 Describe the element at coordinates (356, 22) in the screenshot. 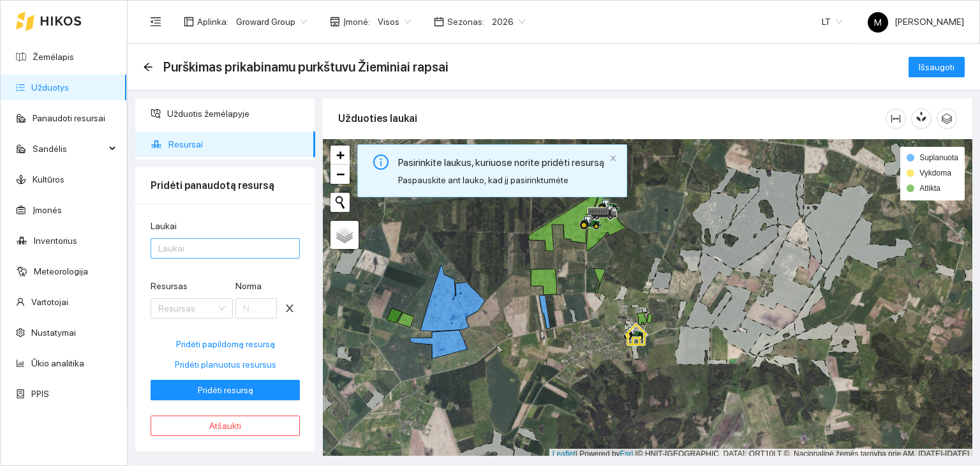

I see `span: Įmonė :` at that location.